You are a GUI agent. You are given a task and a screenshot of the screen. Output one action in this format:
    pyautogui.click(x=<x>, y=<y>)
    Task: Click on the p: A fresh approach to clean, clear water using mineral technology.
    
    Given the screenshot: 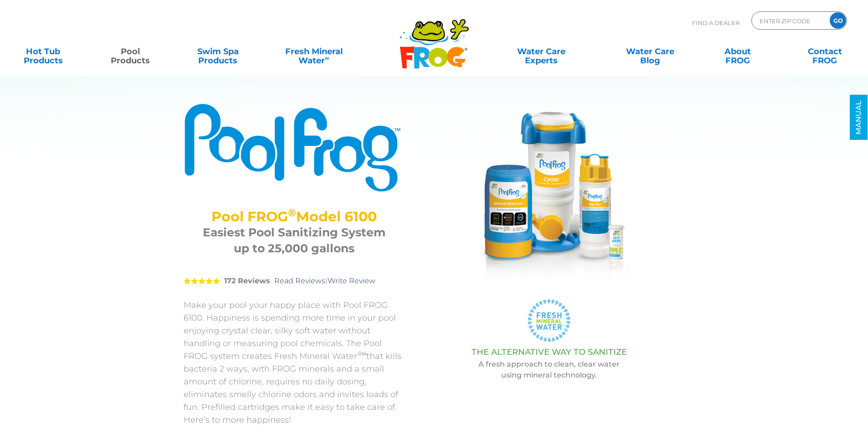 What is the action you would take?
    pyautogui.click(x=550, y=370)
    